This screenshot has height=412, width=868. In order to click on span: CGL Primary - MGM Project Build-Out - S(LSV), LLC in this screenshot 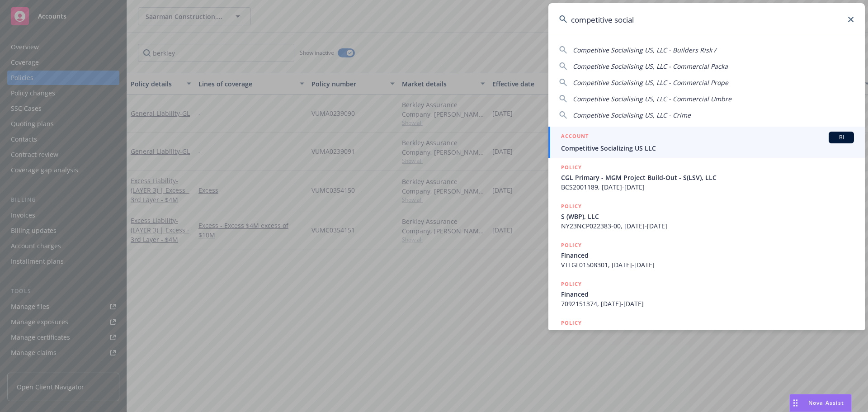, I will do `click(707, 177)`.